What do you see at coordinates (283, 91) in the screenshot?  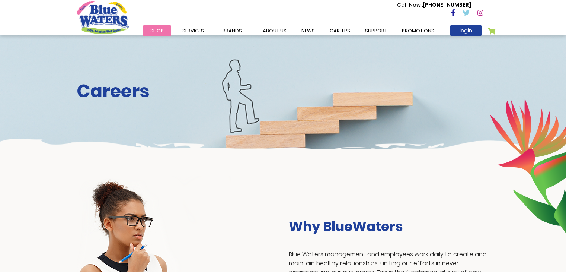 I see `h2: Careers` at bounding box center [283, 91].